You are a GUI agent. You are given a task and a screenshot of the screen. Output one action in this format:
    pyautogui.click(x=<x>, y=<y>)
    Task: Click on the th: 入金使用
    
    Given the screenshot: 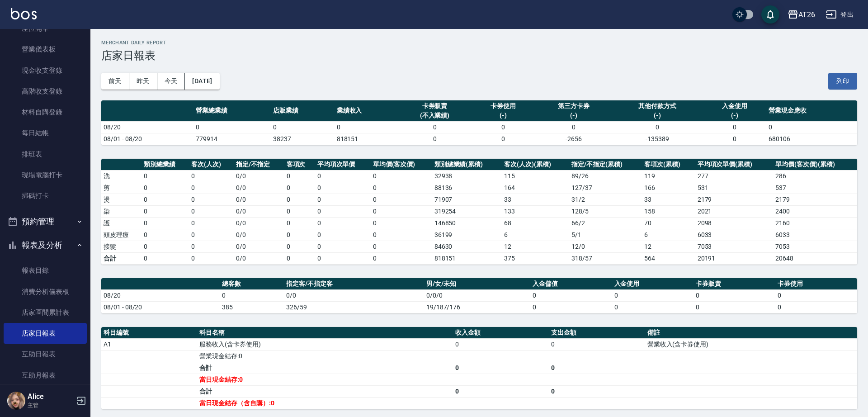 What is the action you would take?
    pyautogui.click(x=653, y=284)
    